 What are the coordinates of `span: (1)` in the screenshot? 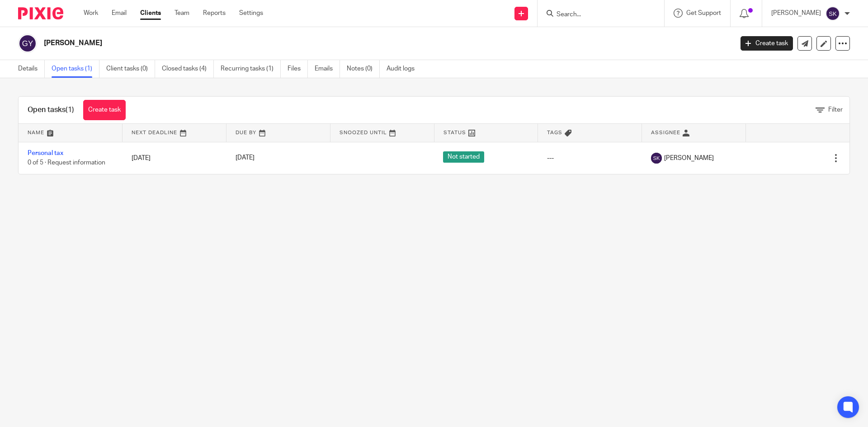 It's located at (70, 110).